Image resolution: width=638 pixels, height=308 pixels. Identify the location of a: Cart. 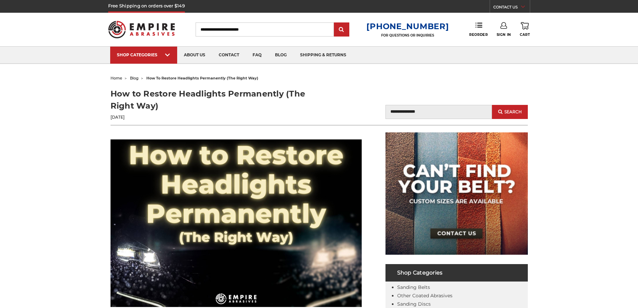
(525, 29).